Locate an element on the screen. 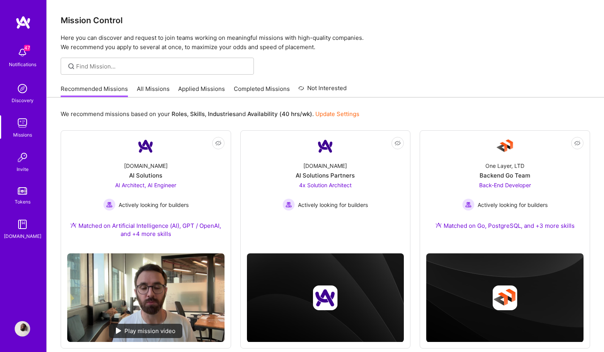  a: Completed Missions is located at coordinates (262, 91).